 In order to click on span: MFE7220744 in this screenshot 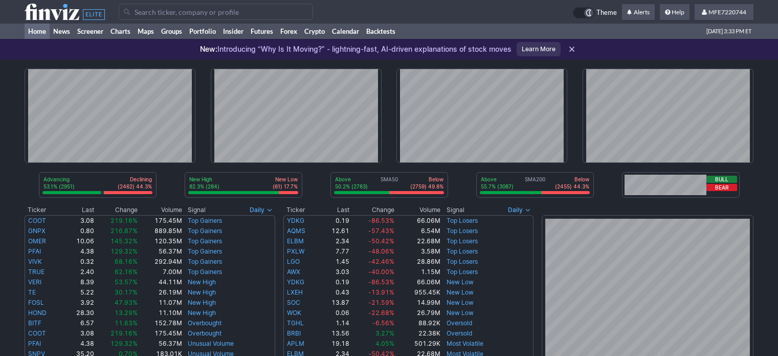, I will do `click(728, 12)`.